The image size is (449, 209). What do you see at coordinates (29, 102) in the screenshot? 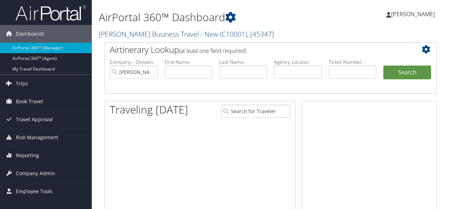
I see `span: Book Travel` at bounding box center [29, 102].